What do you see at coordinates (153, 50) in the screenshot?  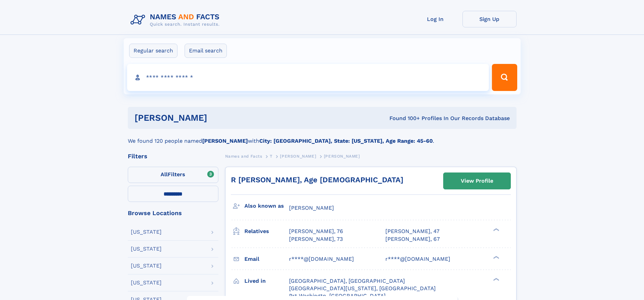 I see `label: Regular search` at bounding box center [153, 50].